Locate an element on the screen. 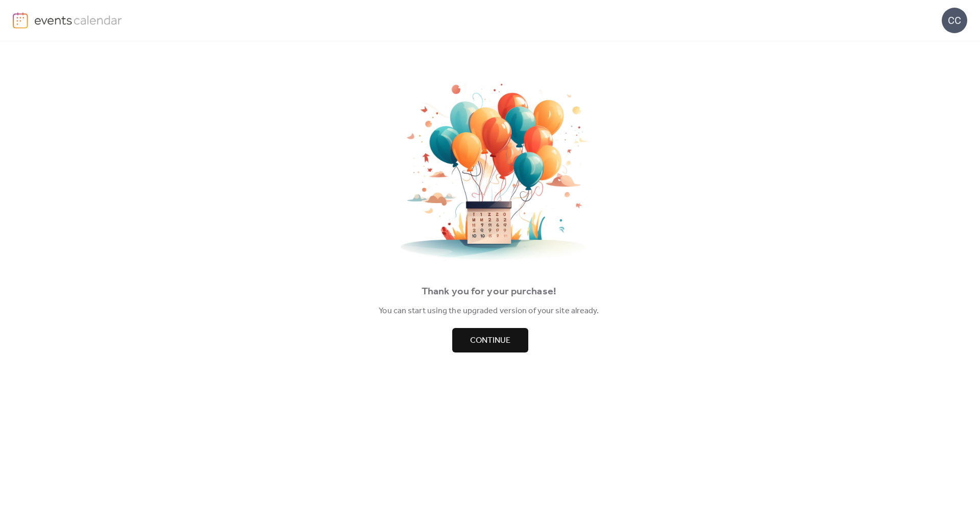 Image resolution: width=980 pixels, height=530 pixels. button: Continue is located at coordinates (490, 340).